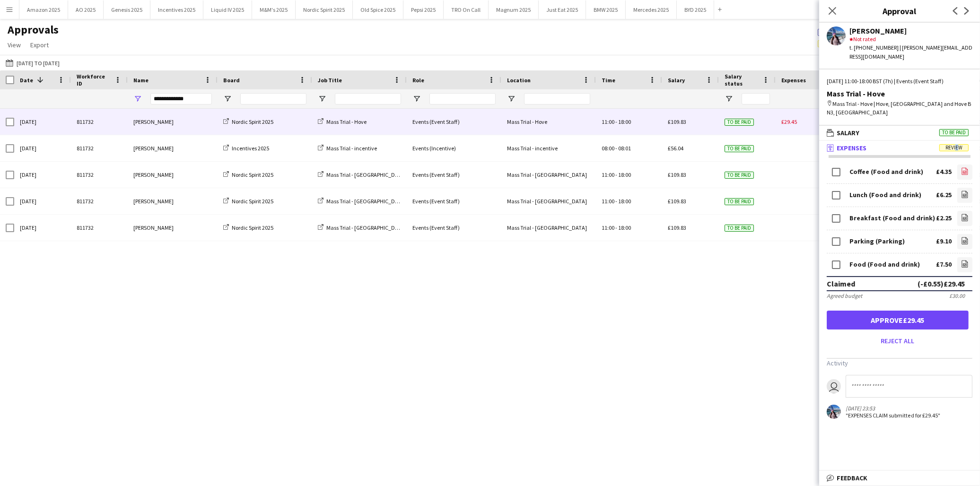 The image size is (980, 486). I want to click on a: Incentives 2025, so click(246, 148).